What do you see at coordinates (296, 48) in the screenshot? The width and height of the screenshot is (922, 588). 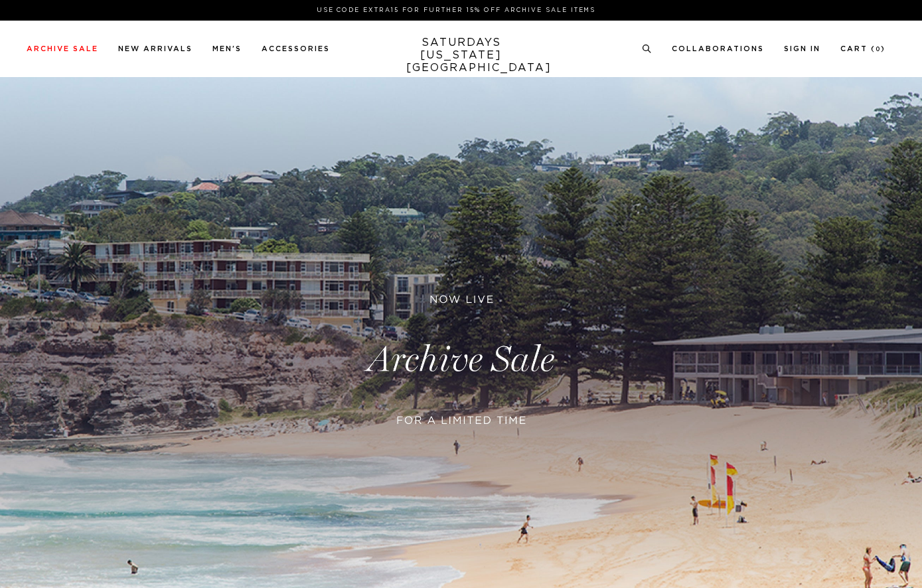 I see `a: Accessories` at bounding box center [296, 48].